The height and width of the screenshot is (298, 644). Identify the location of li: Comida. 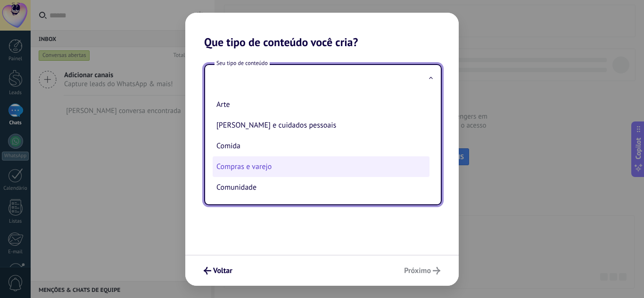
(321, 146).